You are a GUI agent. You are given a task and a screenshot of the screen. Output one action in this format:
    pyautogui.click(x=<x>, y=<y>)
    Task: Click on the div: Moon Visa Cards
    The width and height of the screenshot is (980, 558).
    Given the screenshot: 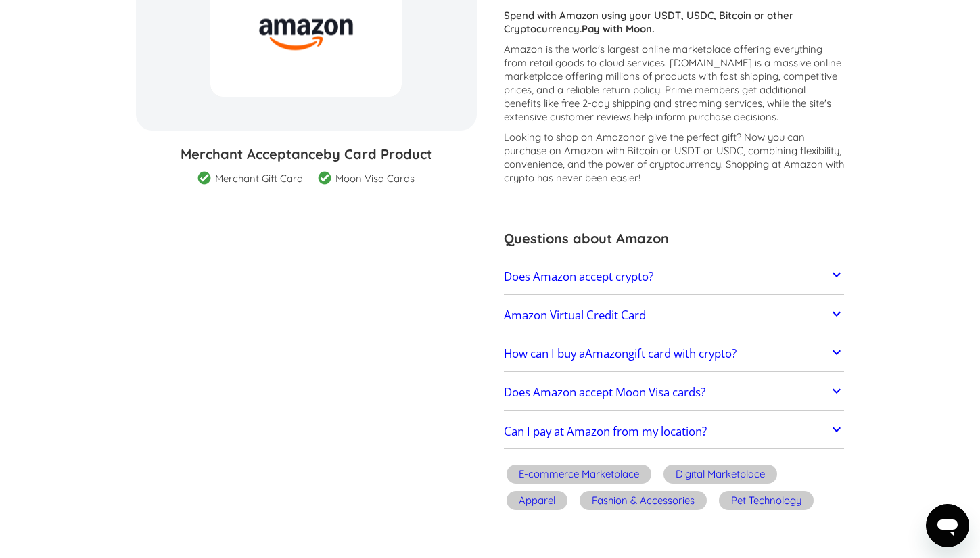 What is the action you would take?
    pyautogui.click(x=375, y=179)
    